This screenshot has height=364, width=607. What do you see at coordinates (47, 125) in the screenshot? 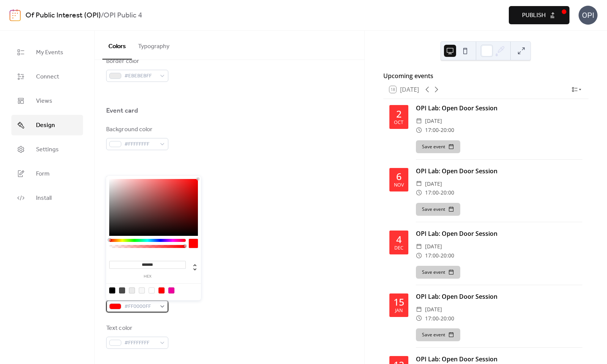
I see `a: Design` at bounding box center [47, 125].